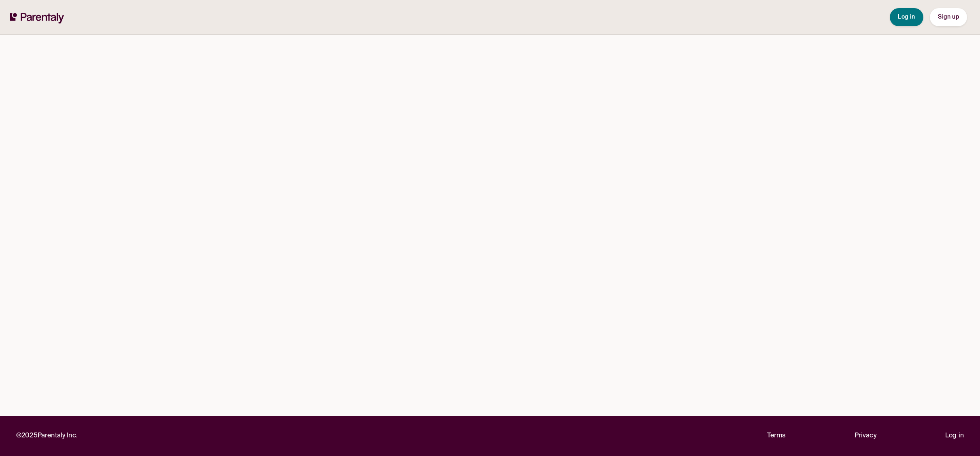 This screenshot has height=456, width=980. Describe the element at coordinates (948, 17) in the screenshot. I see `button: Sign up` at that location.